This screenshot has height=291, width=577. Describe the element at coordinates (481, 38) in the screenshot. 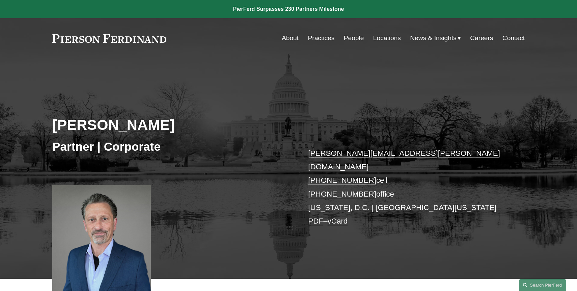

I see `a: Careers` at that location.